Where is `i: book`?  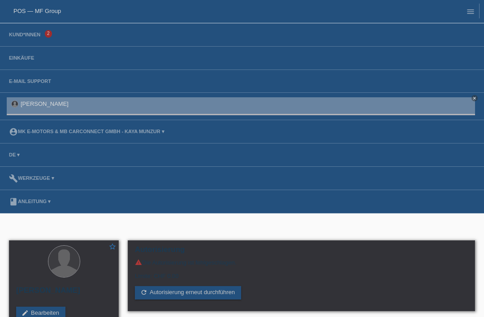 i: book is located at coordinates (13, 202).